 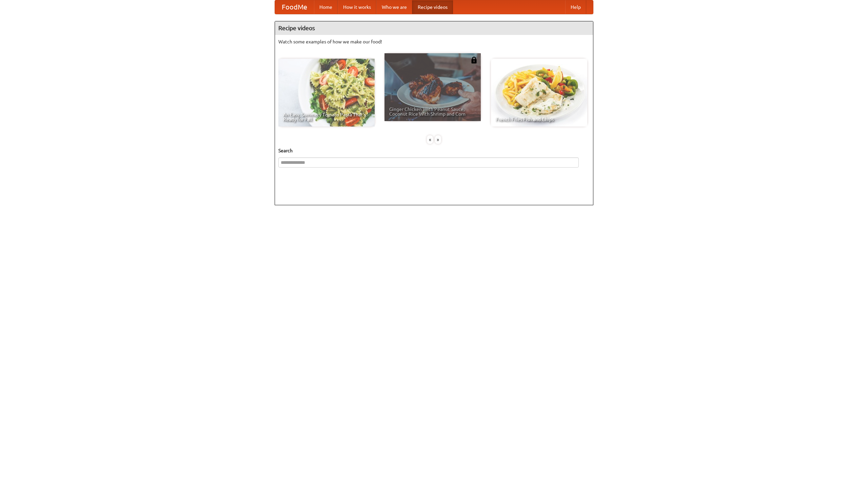 I want to click on h4: Recipe videos, so click(x=434, y=28).